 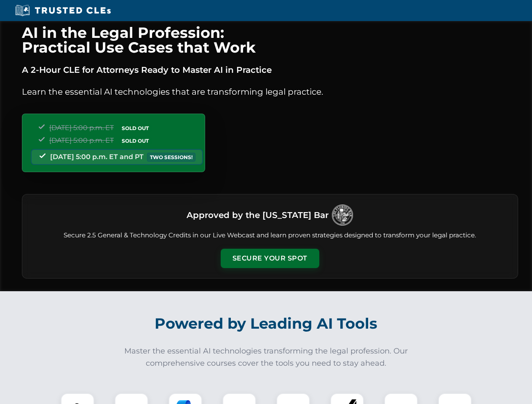 I want to click on p: A 2-Hour CLE for Attorneys Ready to Master AI in Practice, so click(x=270, y=70).